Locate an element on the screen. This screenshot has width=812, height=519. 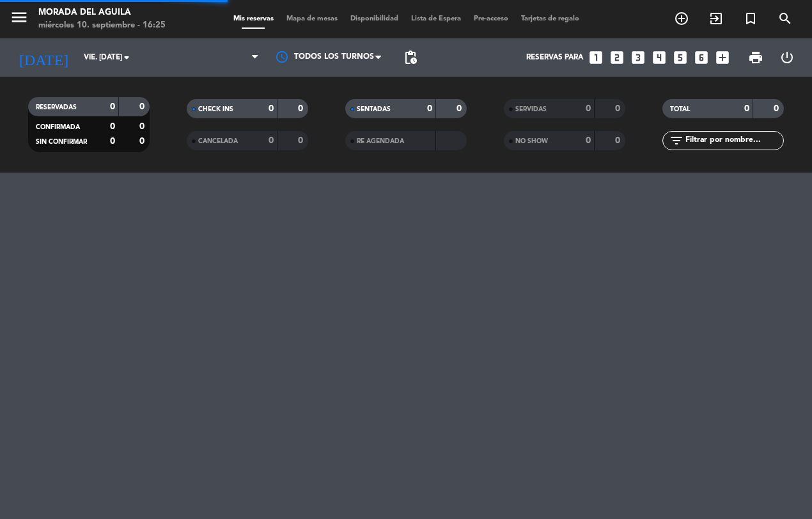
i: arrow_drop_down is located at coordinates (127, 58).